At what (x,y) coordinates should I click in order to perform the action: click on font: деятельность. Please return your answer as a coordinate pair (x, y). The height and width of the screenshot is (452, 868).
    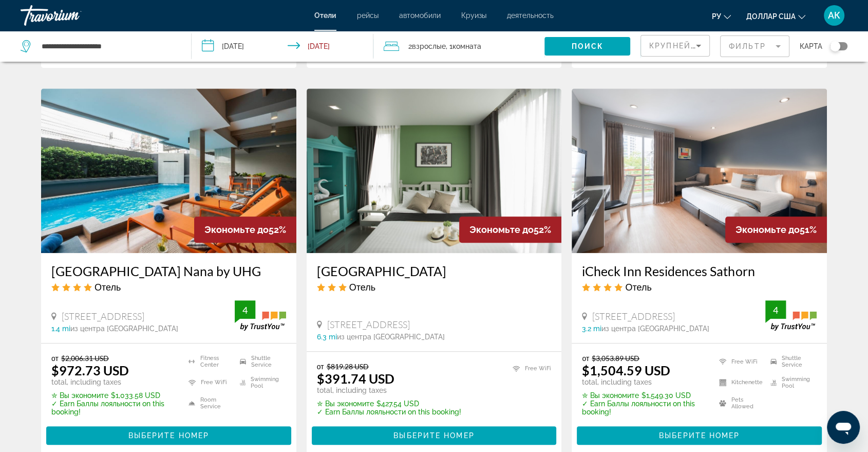
    Looking at the image, I should click on (530, 16).